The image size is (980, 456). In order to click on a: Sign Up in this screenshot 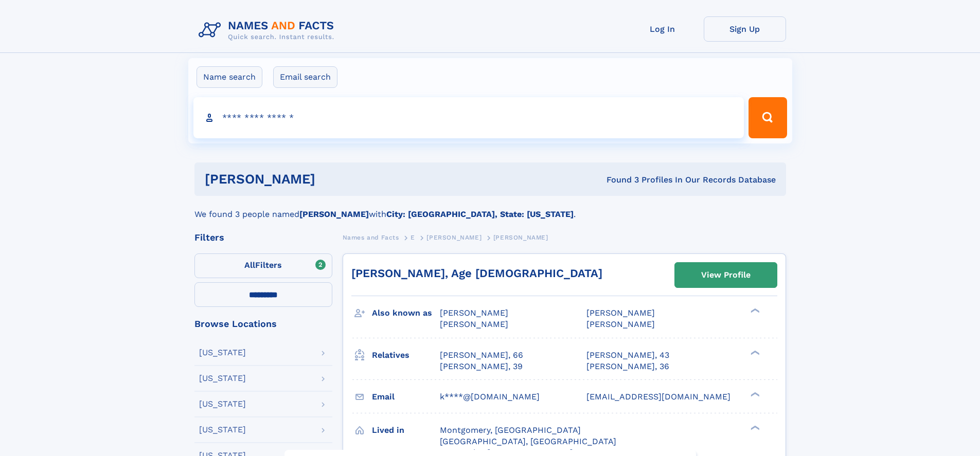, I will do `click(744, 29)`.